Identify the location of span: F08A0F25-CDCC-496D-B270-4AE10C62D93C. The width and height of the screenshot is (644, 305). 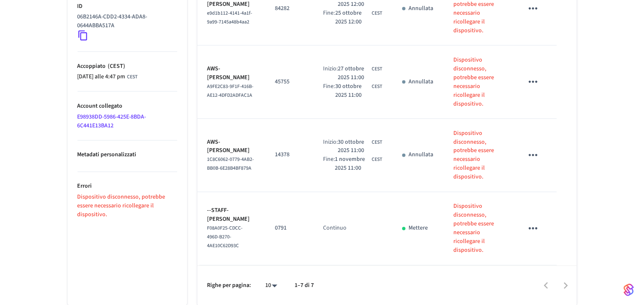
(225, 237).